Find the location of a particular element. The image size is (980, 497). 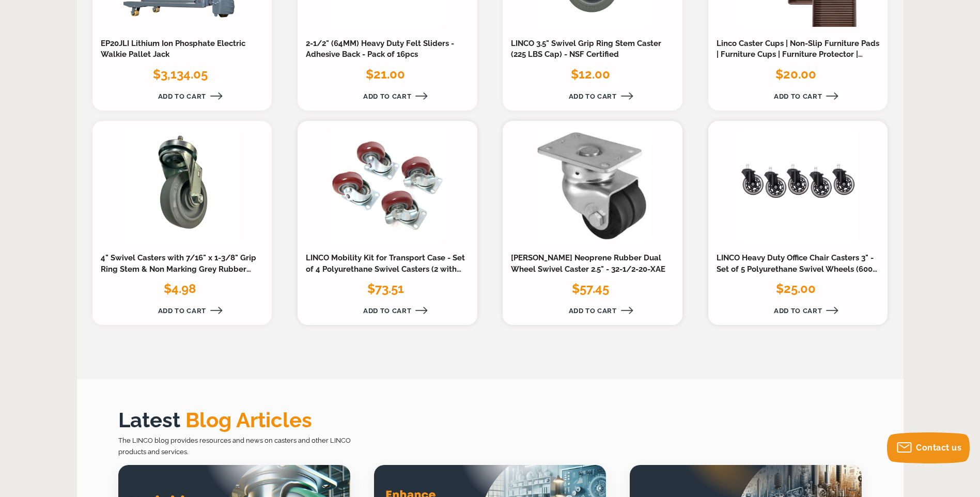

span: $21.00 is located at coordinates (386, 74).